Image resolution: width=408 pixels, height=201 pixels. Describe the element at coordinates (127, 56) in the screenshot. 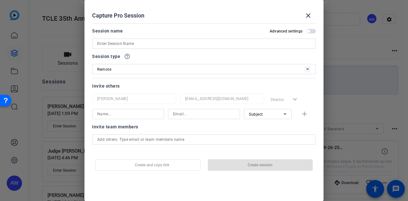

I see `mat-icon: help_outline` at that location.